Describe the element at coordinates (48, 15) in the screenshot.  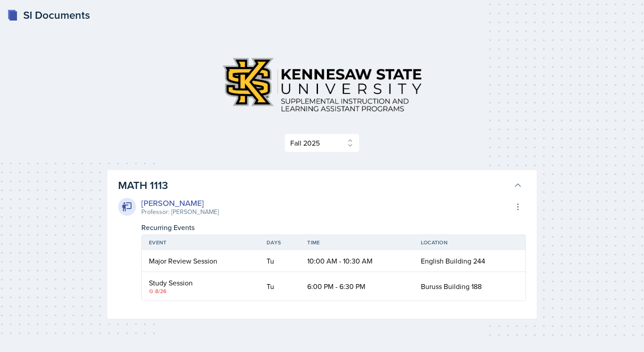
I see `div: SI Documents` at that location.